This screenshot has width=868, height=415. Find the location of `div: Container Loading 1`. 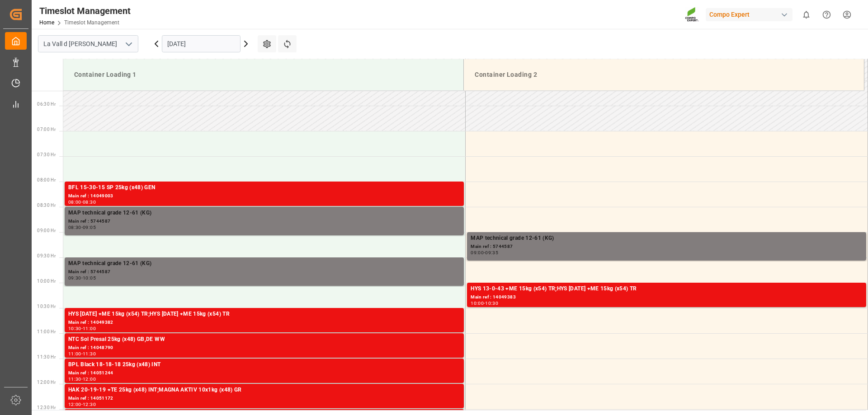

div: Container Loading 1 is located at coordinates (263, 75).